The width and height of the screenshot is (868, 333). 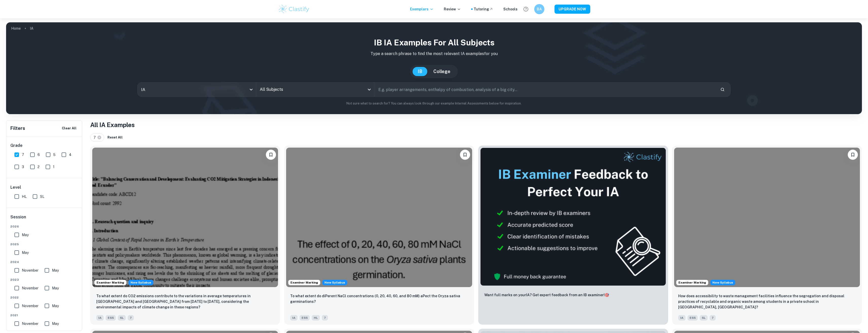 What do you see at coordinates (70, 155) in the screenshot?
I see `span: 4` at bounding box center [70, 155].